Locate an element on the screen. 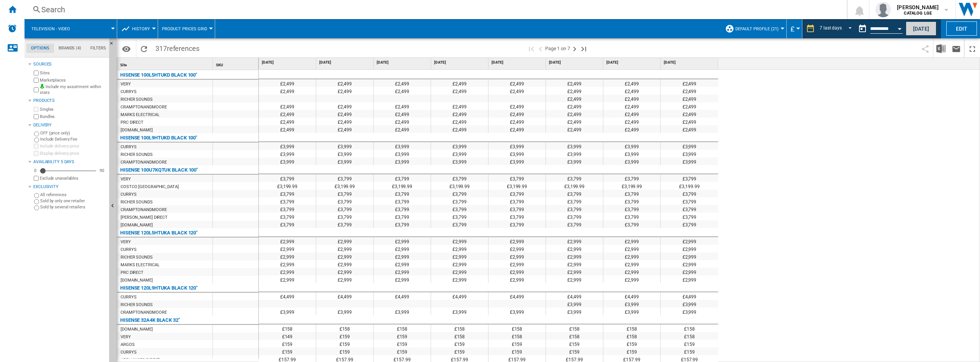 Image resolution: width=980 pixels, height=362 pixels. img: mysite-bg-18x18.png is located at coordinates (42, 86).